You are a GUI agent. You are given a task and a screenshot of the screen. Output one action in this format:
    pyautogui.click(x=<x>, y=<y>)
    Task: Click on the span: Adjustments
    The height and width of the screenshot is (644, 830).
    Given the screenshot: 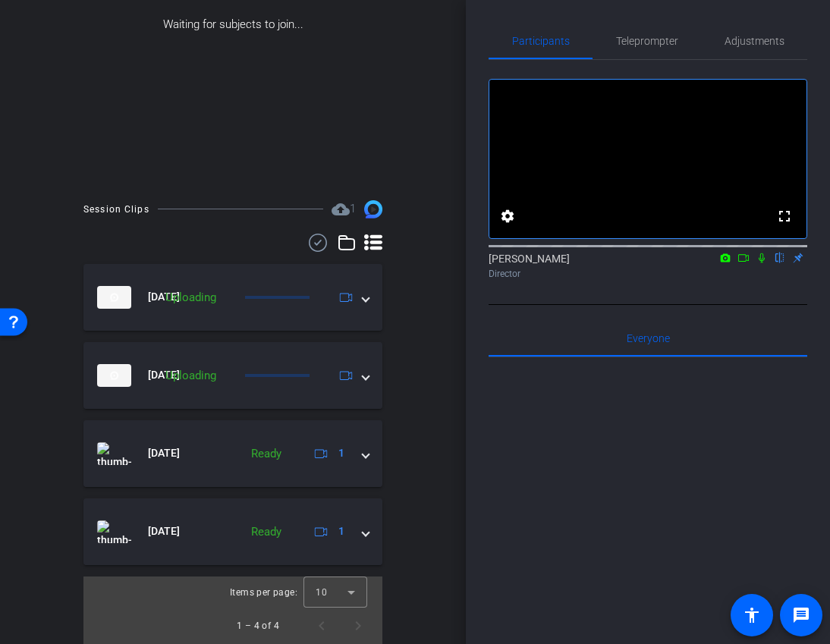 What is the action you would take?
    pyautogui.click(x=754, y=41)
    